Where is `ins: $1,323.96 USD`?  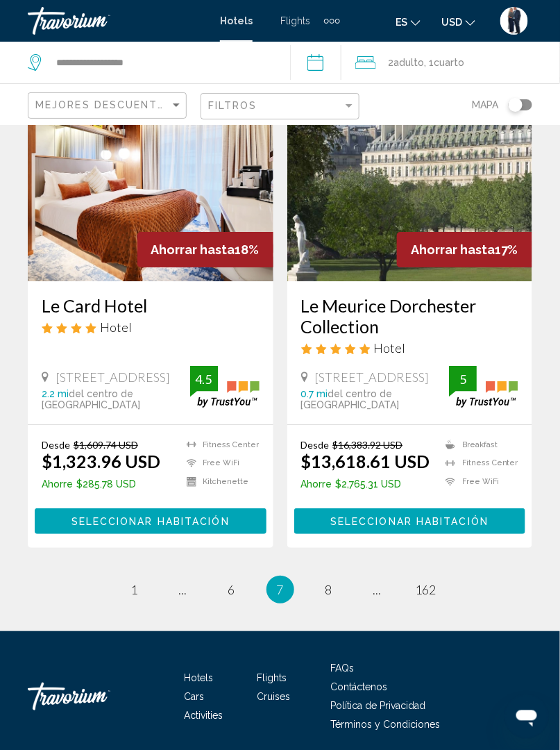
ins: $1,323.96 USD is located at coordinates (100, 462).